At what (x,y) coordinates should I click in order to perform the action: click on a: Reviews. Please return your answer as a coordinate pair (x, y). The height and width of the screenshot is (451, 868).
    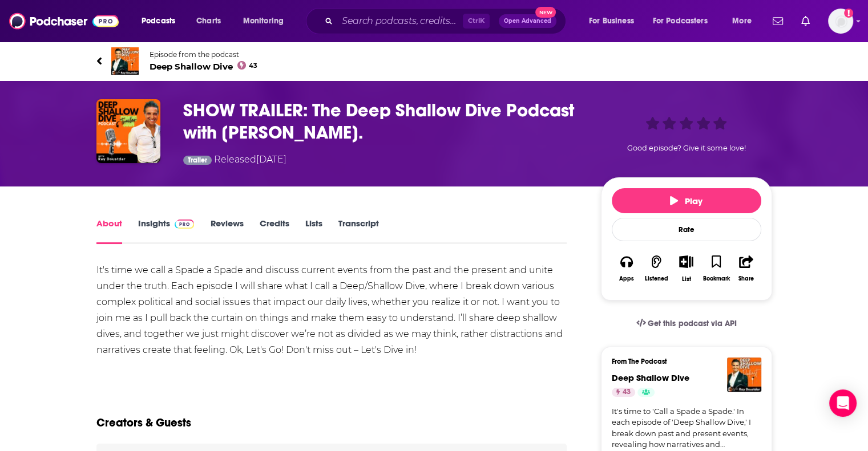
    Looking at the image, I should click on (227, 231).